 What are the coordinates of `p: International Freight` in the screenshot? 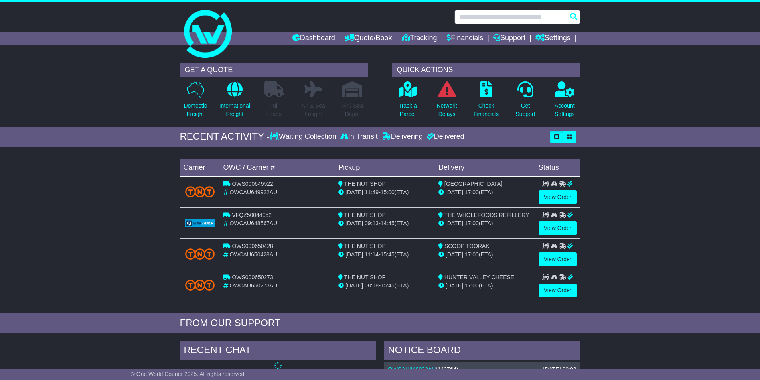 It's located at (235, 110).